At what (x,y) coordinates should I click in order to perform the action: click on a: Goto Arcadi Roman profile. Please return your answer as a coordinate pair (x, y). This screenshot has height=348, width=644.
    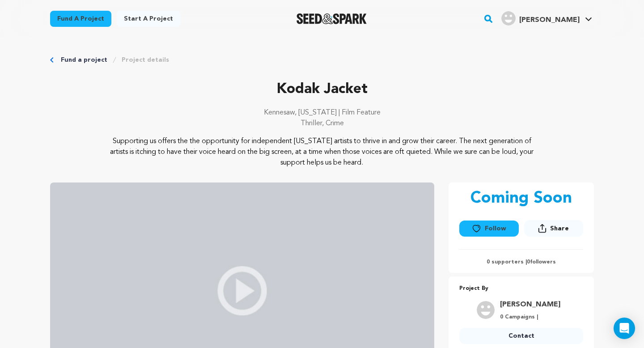
    Looking at the image, I should click on (530, 305).